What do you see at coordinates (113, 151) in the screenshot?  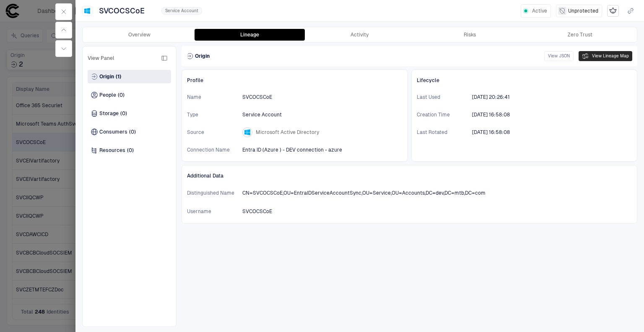 I see `span: Resources` at bounding box center [113, 151].